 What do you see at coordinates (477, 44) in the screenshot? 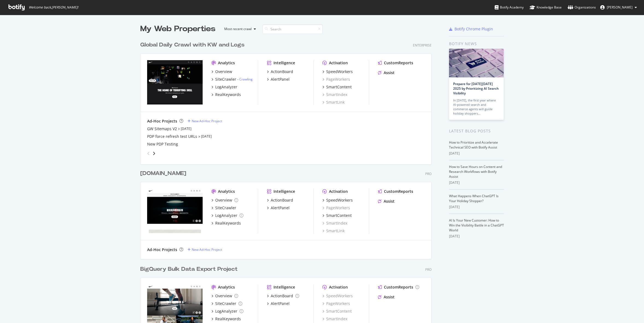
I see `div: Botify news` at bounding box center [477, 44].